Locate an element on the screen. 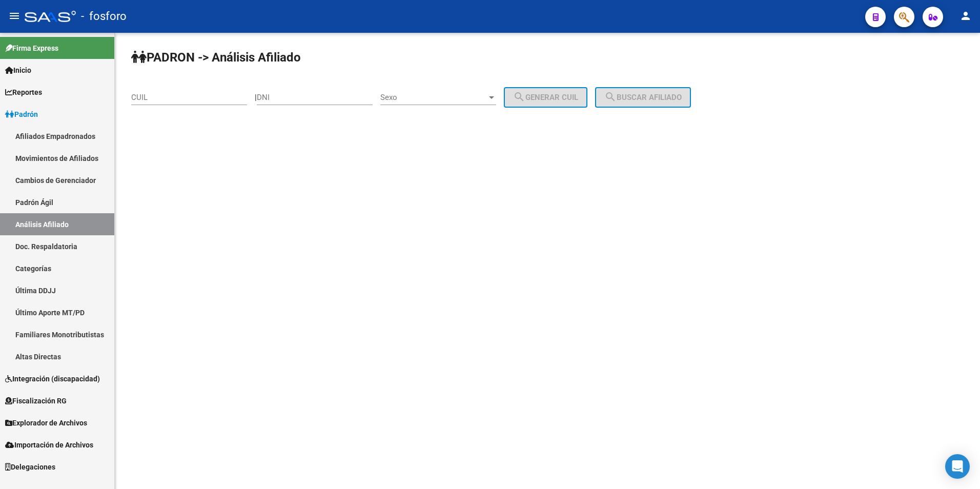  span: Importación de Archivos is located at coordinates (49, 444).